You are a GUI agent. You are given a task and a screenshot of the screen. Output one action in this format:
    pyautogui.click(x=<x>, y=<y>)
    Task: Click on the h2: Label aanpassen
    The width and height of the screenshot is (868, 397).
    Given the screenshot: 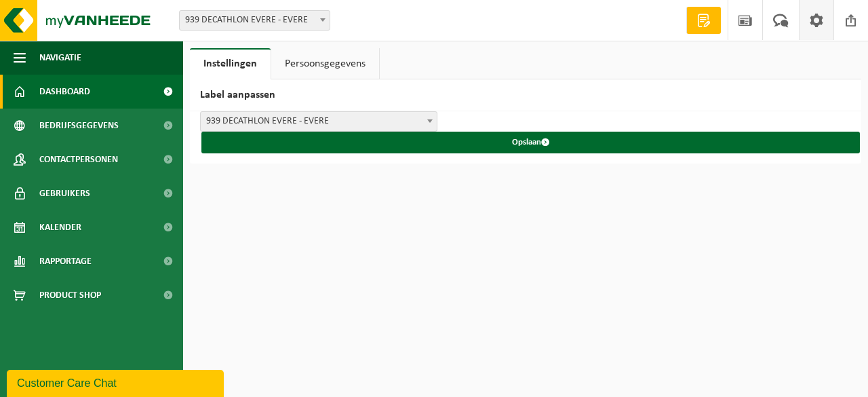 What is the action you would take?
    pyautogui.click(x=525, y=95)
    